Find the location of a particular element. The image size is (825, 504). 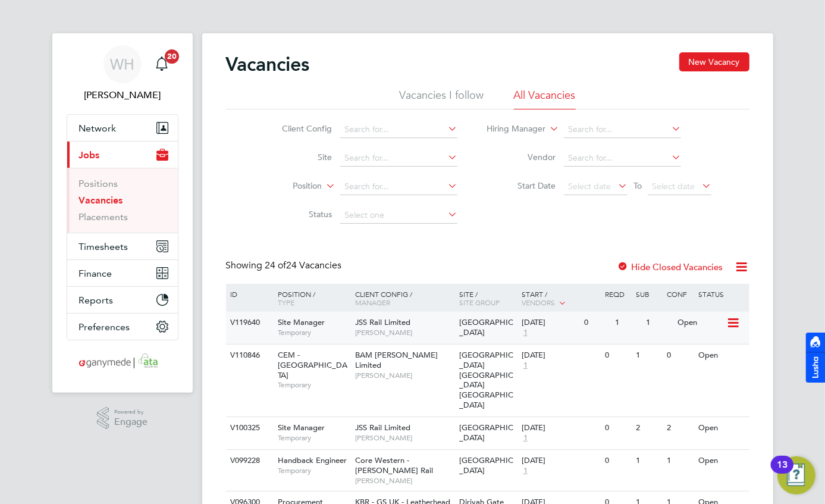

a: 20 is located at coordinates (162, 64).